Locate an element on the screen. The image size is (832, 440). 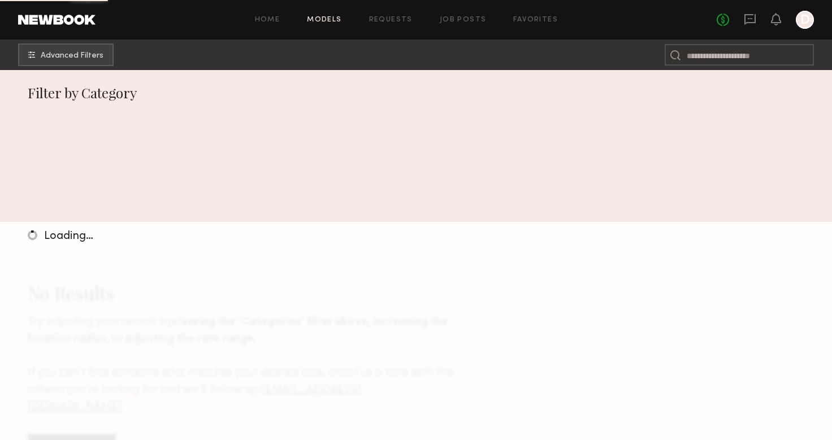
a: Models is located at coordinates (324, 20).